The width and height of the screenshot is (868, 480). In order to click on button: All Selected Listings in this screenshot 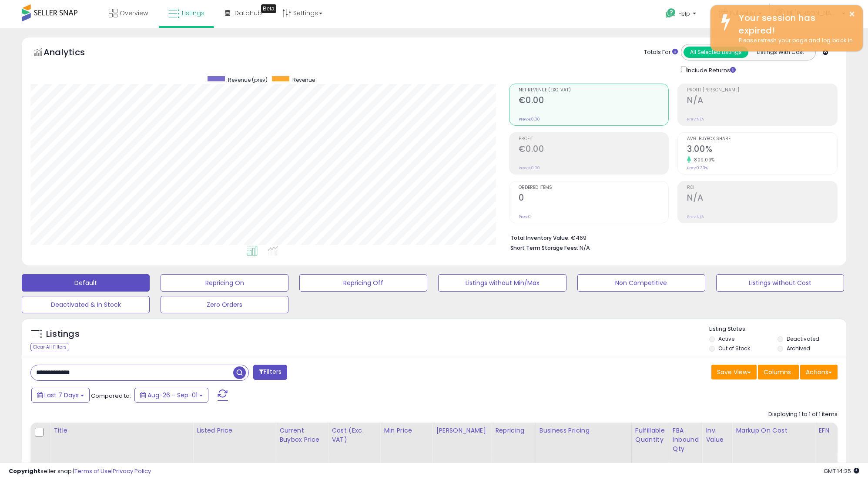, I will do `click(715, 52)`.